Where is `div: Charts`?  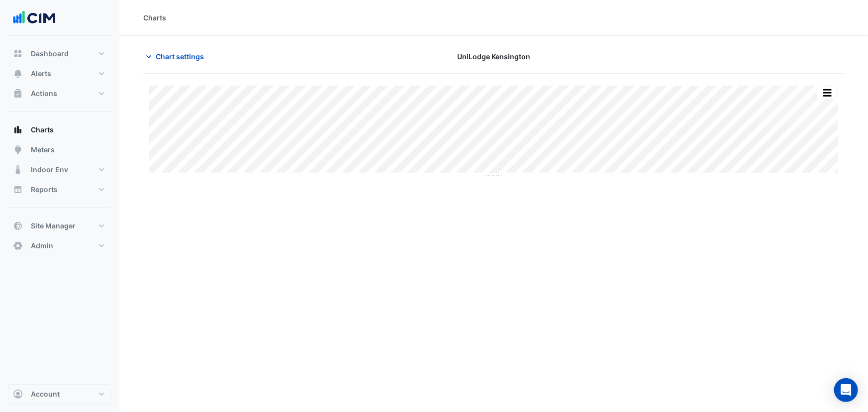 div: Charts is located at coordinates (155, 18).